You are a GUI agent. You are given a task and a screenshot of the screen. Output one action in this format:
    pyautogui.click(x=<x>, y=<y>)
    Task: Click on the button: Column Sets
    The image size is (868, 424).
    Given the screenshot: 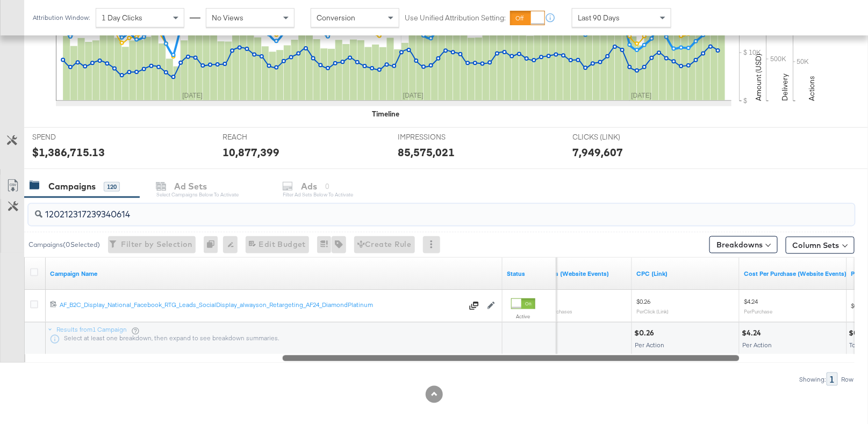 What is the action you would take?
    pyautogui.click(x=820, y=246)
    